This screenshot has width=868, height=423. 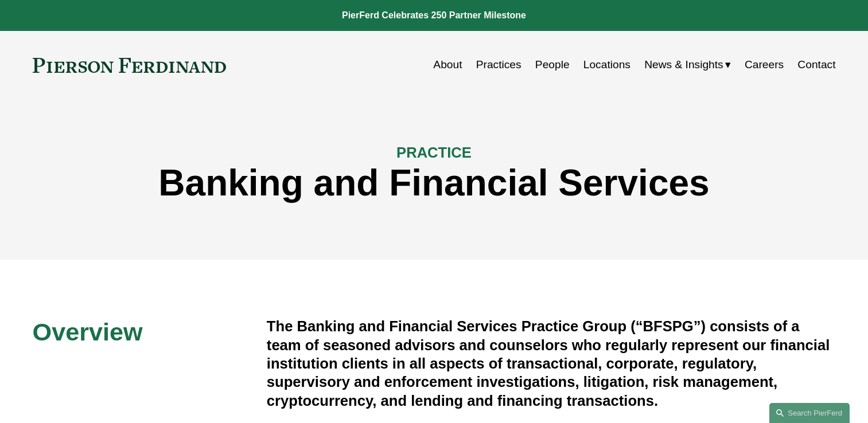 What do you see at coordinates (434, 152) in the screenshot?
I see `span: PRACTICE` at bounding box center [434, 152].